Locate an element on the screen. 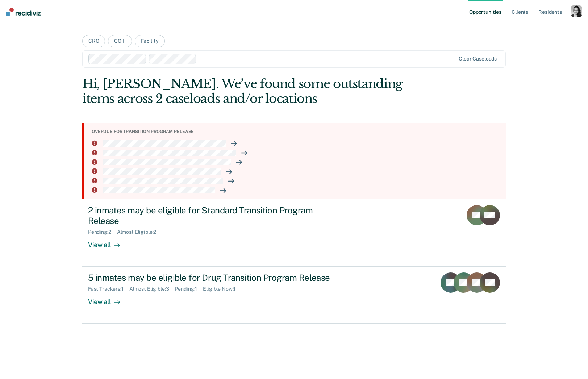  a: 2 inmates may be eligible for Standard Transition Program ReleasePending:2Almost Eligible:2View all is located at coordinates (294, 233).